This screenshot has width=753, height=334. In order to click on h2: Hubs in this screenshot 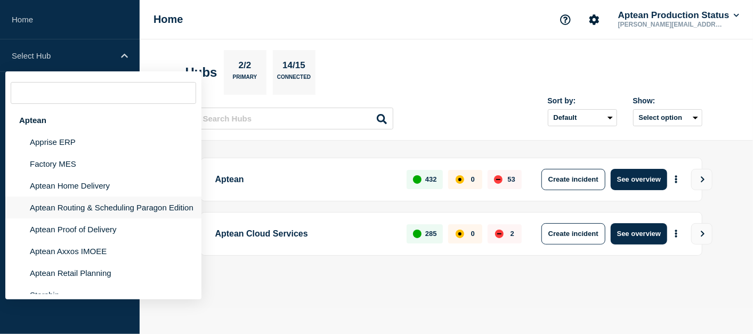, I will do `click(201, 72)`.